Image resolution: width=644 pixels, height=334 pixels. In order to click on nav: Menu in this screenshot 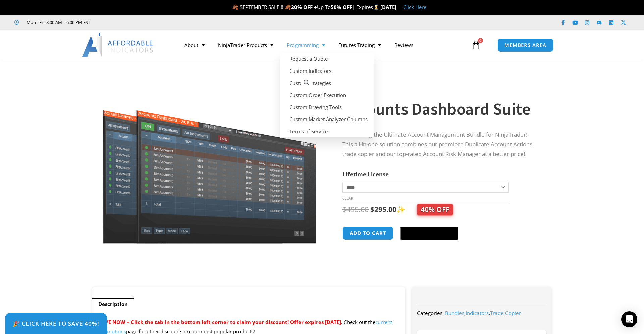, I will do `click(324, 45)`.